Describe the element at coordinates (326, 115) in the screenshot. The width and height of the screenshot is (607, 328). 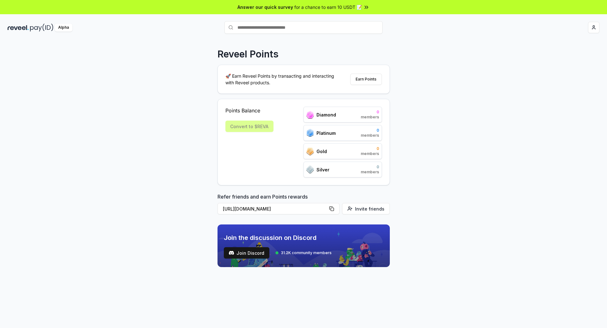
I see `span: Diamond` at that location.